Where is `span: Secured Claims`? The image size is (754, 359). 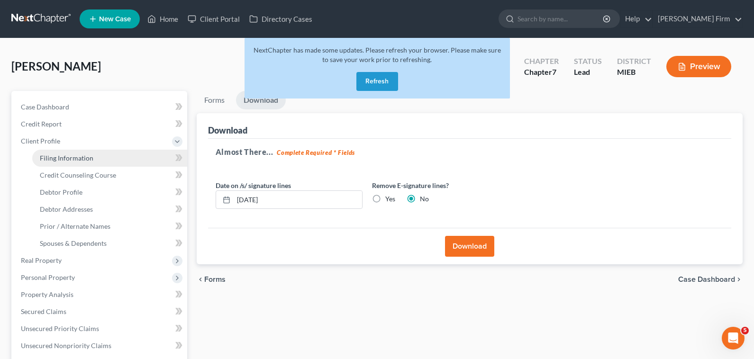
span: Secured Claims is located at coordinates (44, 311).